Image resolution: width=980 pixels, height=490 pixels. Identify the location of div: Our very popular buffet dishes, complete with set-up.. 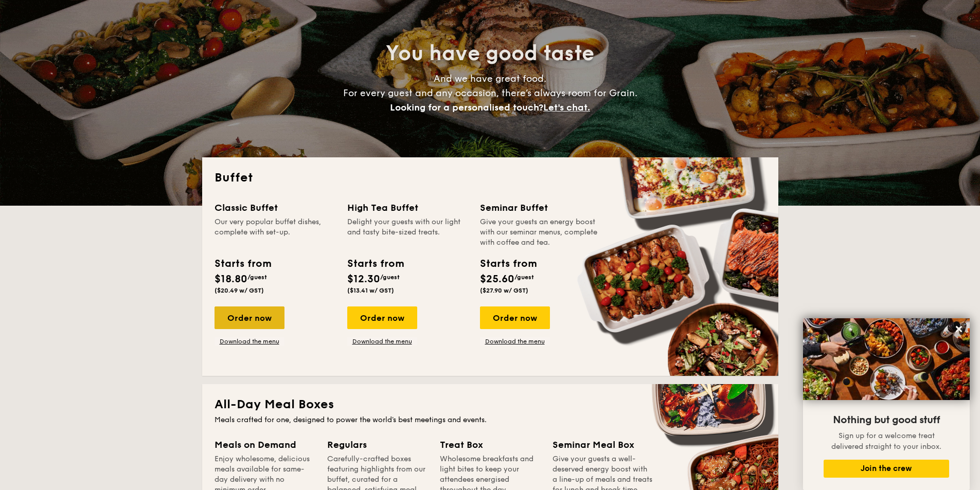
(274, 232).